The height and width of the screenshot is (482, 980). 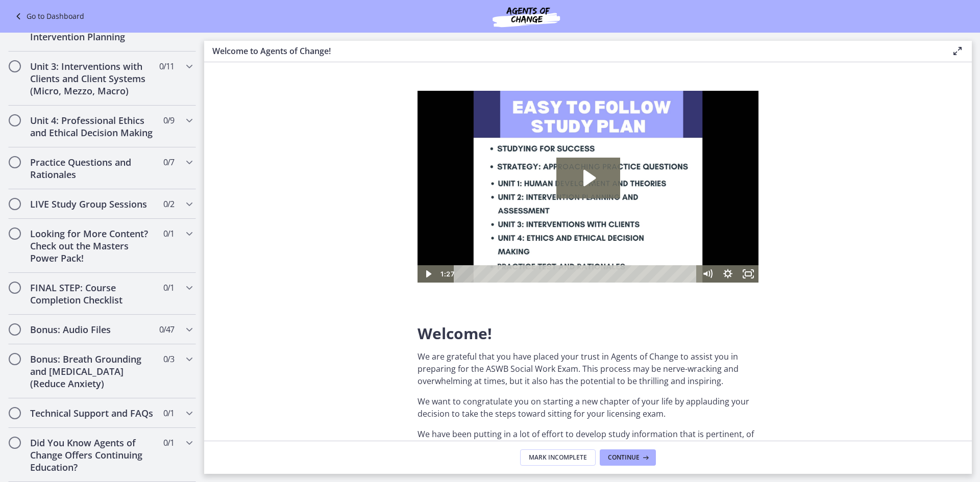 I want to click on span: 0 / 47, so click(x=167, y=329).